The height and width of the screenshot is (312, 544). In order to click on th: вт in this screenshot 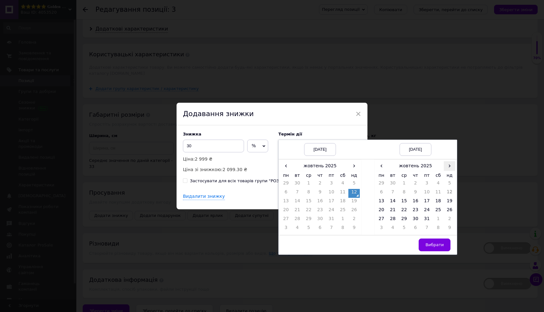, I will do `click(298, 175)`.